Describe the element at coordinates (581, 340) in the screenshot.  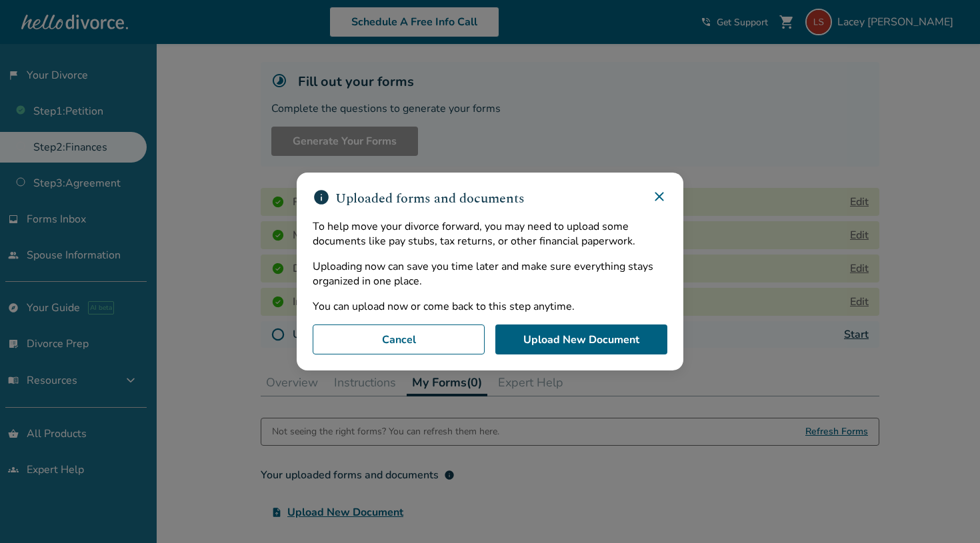
I see `button: Upload New Document` at that location.